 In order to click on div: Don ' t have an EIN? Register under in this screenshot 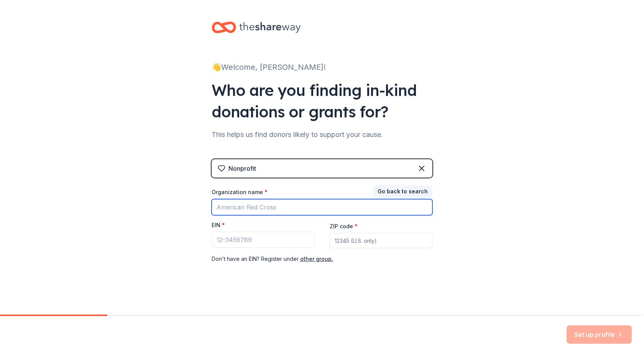, I will do `click(322, 259)`.